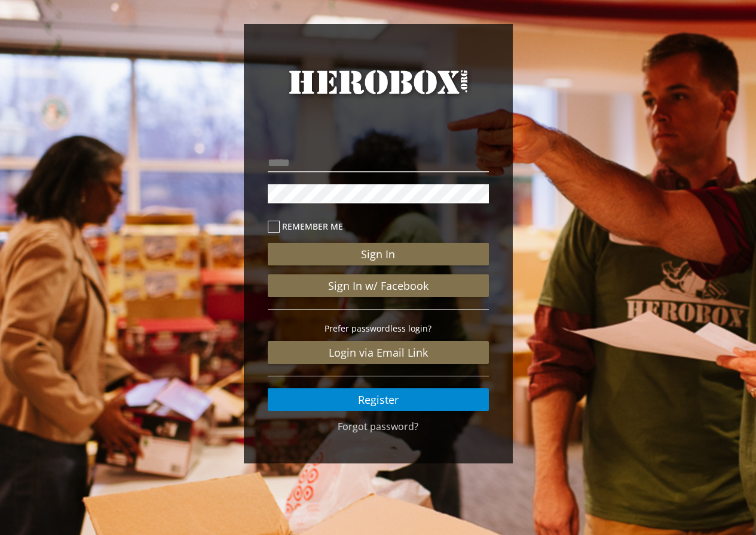 Image resolution: width=756 pixels, height=535 pixels. What do you see at coordinates (378, 93) in the screenshot?
I see `a: HeroBox` at bounding box center [378, 93].